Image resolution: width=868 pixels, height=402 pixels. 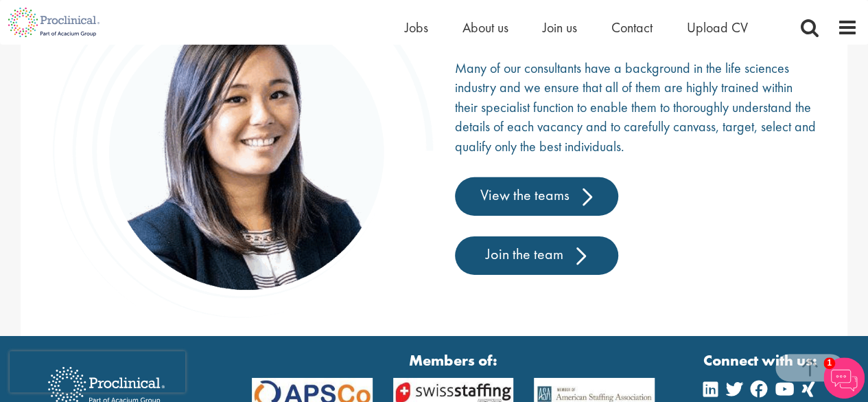 I want to click on span: Contact, so click(x=632, y=27).